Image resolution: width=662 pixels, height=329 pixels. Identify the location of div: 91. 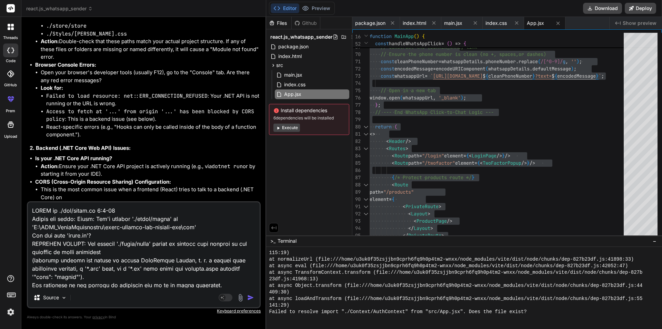
(357, 206).